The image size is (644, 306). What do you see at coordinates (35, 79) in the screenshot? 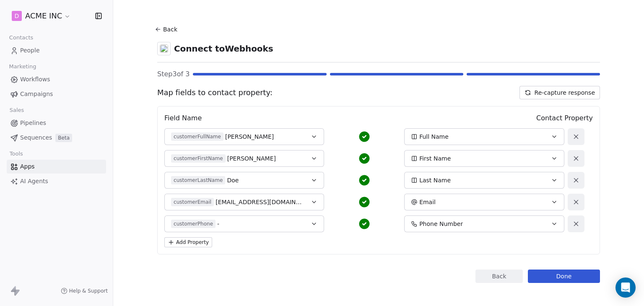
I see `span: Workflows` at bounding box center [35, 79].